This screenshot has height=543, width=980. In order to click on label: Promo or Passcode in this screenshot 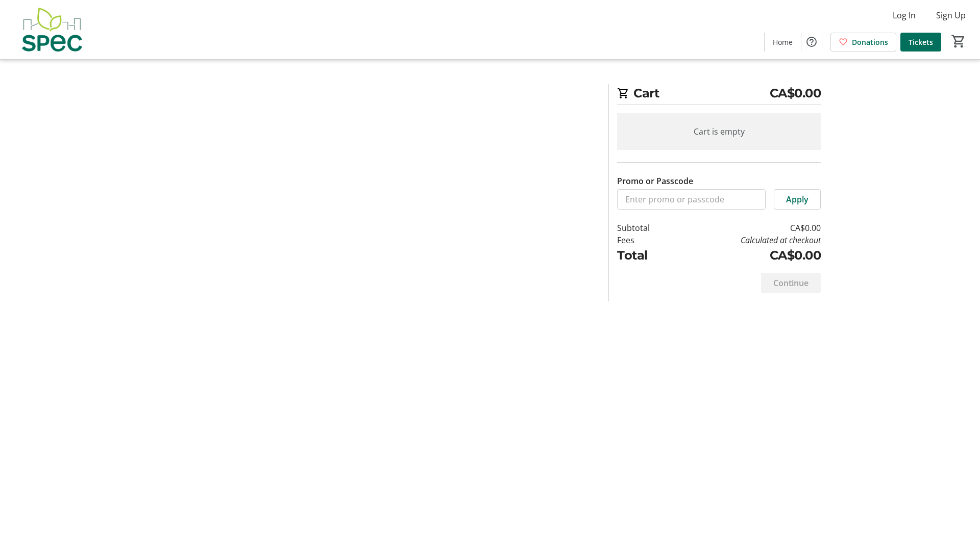, I will do `click(655, 181)`.